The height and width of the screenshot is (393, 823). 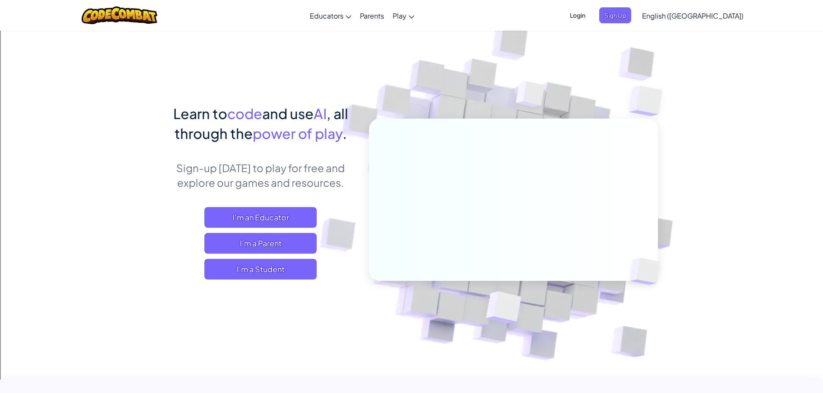 I want to click on button: Login, so click(x=577, y=15).